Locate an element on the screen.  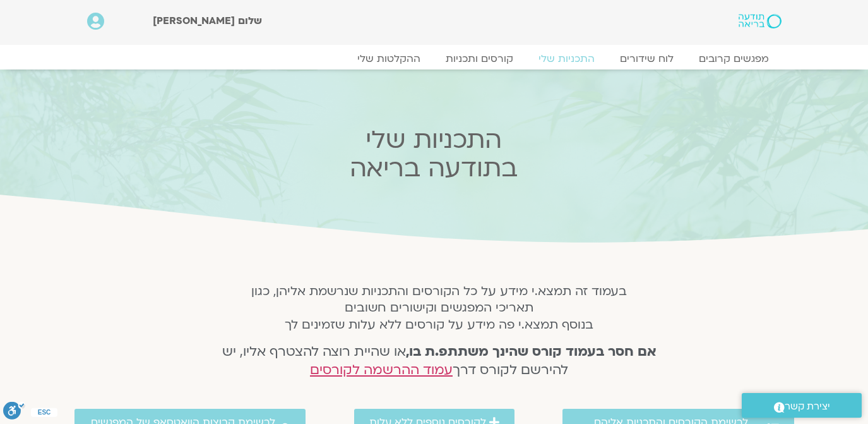
a: יצירת קשר is located at coordinates (801, 405).